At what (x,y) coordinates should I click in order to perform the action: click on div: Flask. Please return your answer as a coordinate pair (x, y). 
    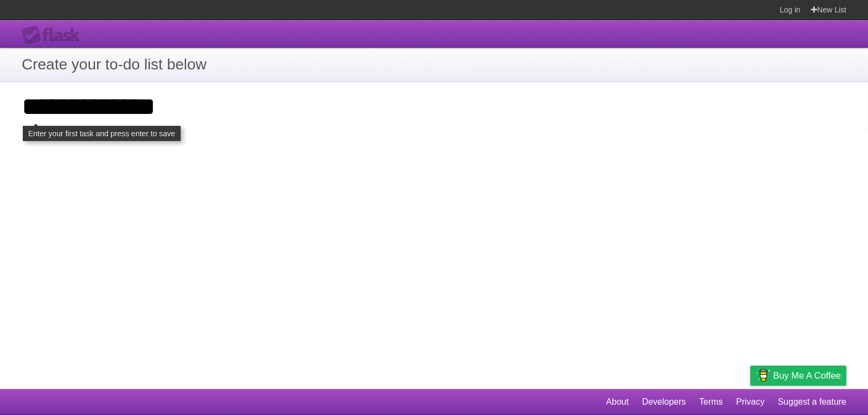
    Looking at the image, I should click on (54, 35).